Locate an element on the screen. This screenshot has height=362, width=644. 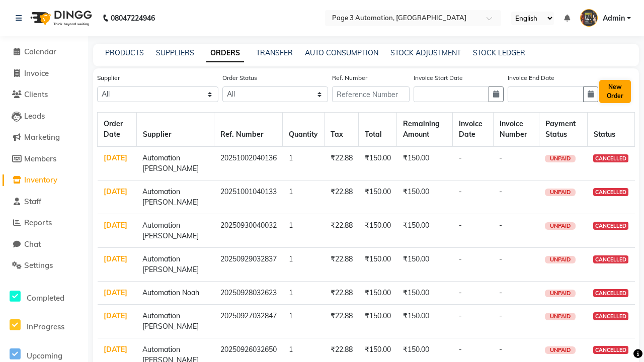
a: Calendar is located at coordinates (44, 52).